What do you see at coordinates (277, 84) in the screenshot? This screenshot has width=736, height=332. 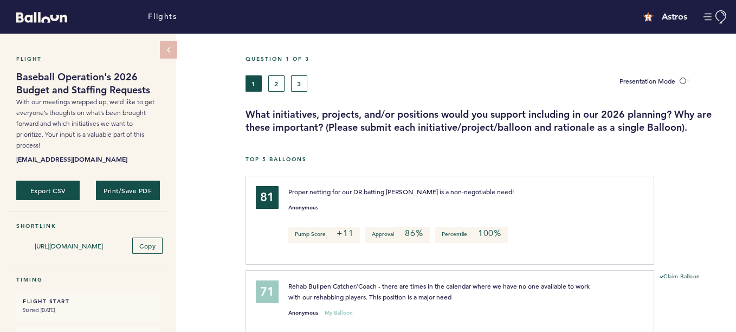 I see `button: 2` at bounding box center [277, 84].